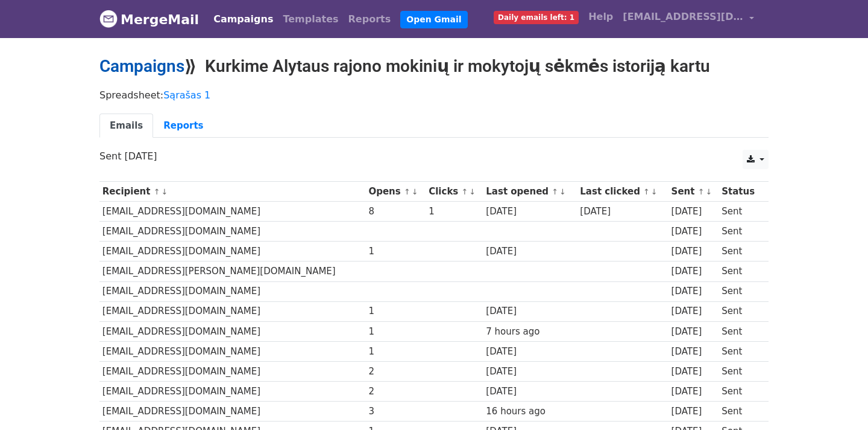 The height and width of the screenshot is (430, 868). I want to click on th: Last opened, so click(530, 191).